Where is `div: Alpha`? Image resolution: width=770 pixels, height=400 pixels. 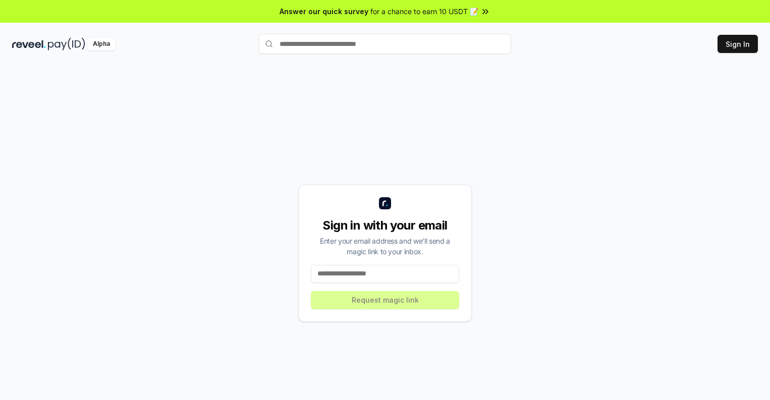 div: Alpha is located at coordinates (101, 44).